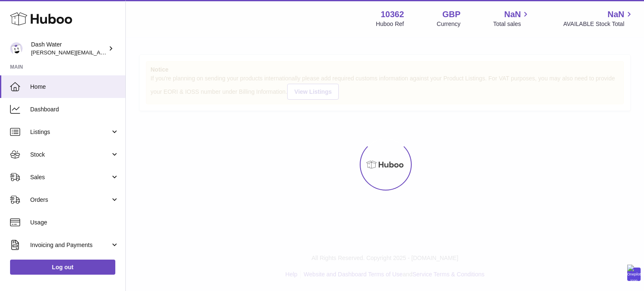 Image resolution: width=644 pixels, height=291 pixels. I want to click on span: Sales, so click(70, 177).